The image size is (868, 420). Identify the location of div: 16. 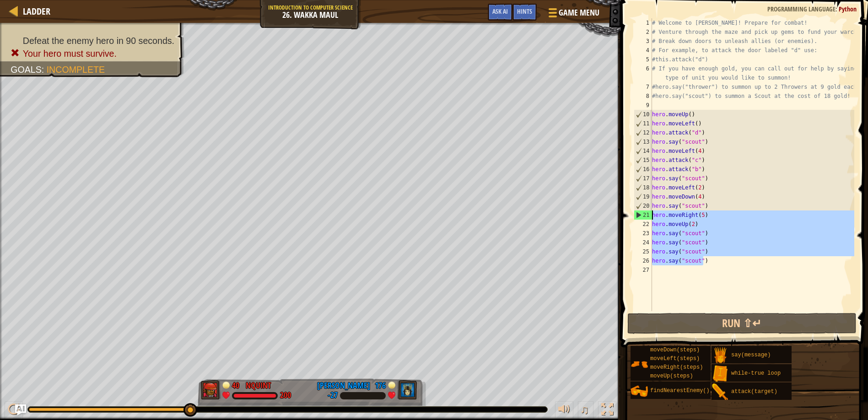
(643, 169).